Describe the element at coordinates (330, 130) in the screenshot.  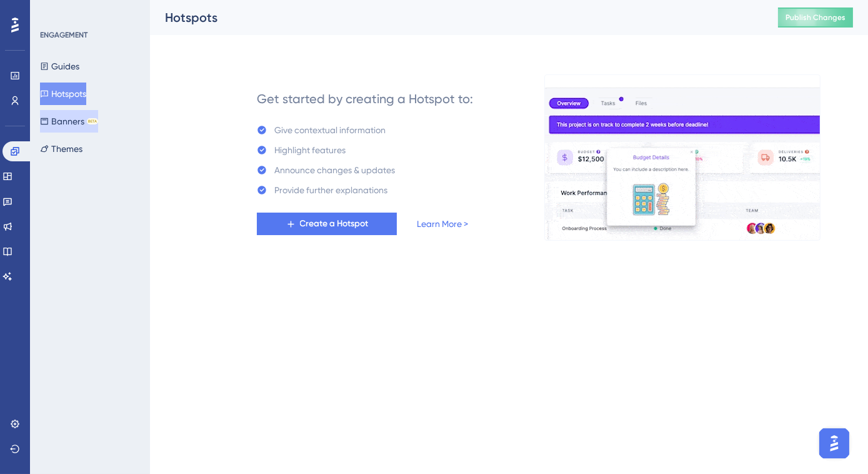
I see `div: Give contextual information` at that location.